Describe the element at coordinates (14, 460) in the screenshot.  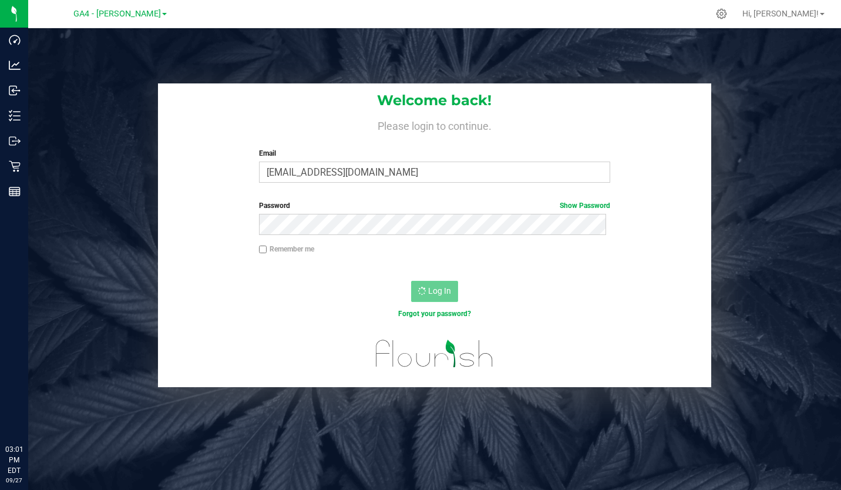
I see `p: 03:01 PM EDT` at that location.